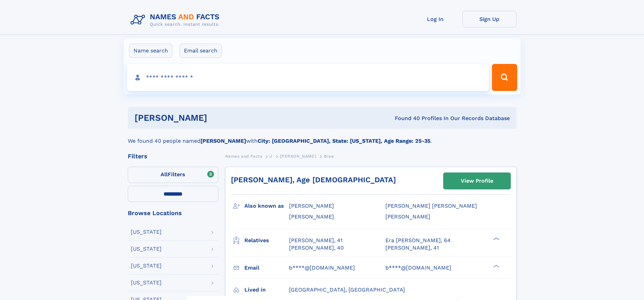 The width and height of the screenshot is (644, 300). Describe the element at coordinates (322, 136) in the screenshot. I see `div: We found 40 people named with .` at that location.